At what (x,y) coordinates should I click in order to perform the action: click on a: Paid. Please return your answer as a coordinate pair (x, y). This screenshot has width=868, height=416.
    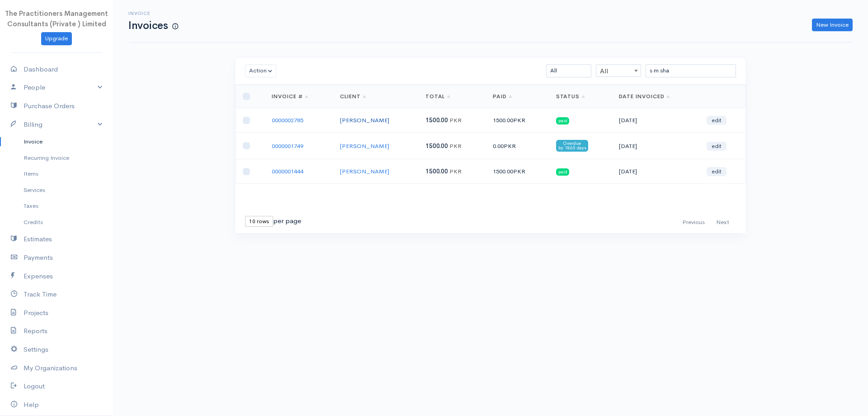
    Looking at the image, I should click on (503, 96).